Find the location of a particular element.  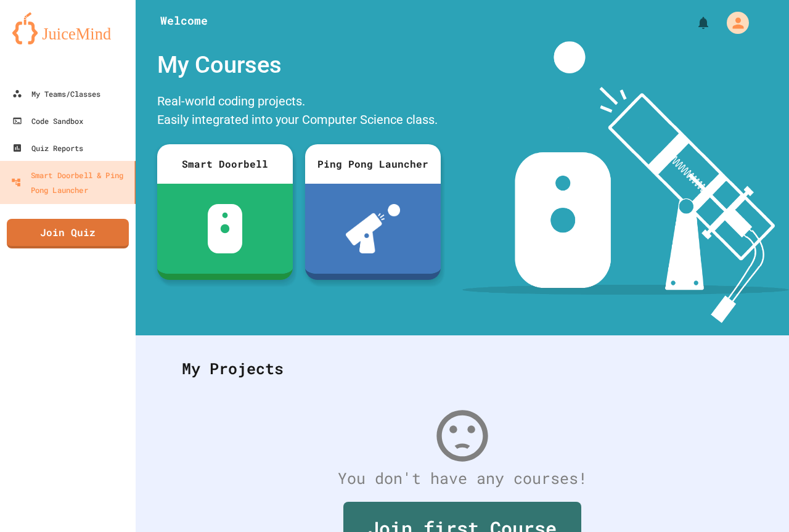

div: My Notifications is located at coordinates (694, 23).